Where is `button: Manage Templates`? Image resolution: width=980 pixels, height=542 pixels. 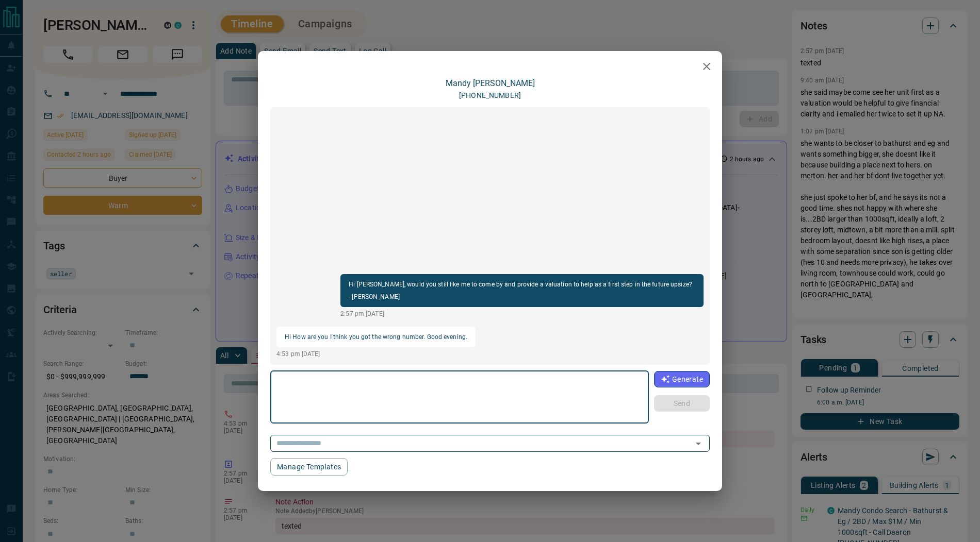 button: Manage Templates is located at coordinates (309, 467).